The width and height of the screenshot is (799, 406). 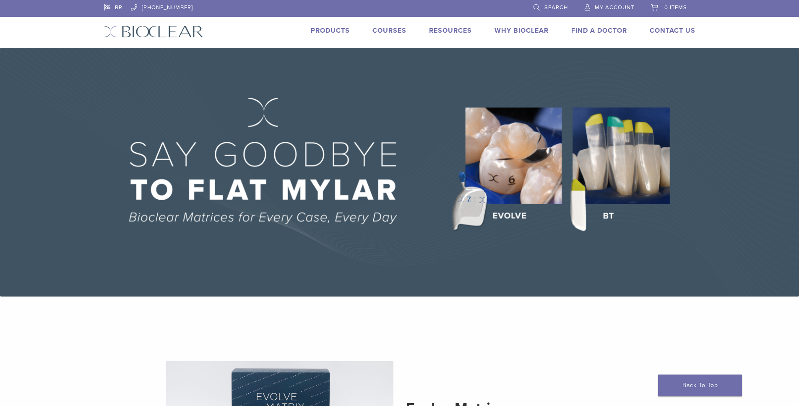 I want to click on a: Why Bioclear, so click(x=521, y=31).